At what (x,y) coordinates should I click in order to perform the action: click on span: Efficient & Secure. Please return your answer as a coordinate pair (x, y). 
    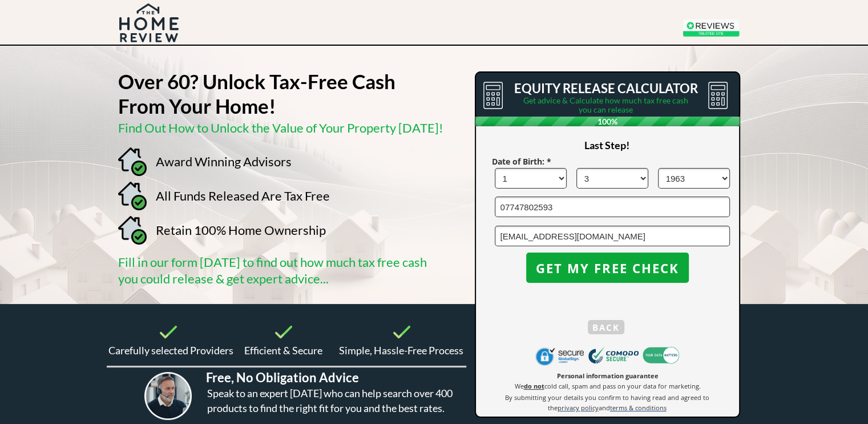
    Looking at the image, I should click on (283, 350).